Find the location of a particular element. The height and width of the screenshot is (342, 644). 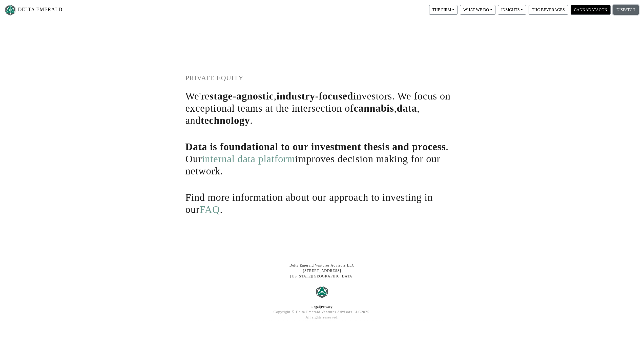

div: All rights reserved. is located at coordinates (322, 317).